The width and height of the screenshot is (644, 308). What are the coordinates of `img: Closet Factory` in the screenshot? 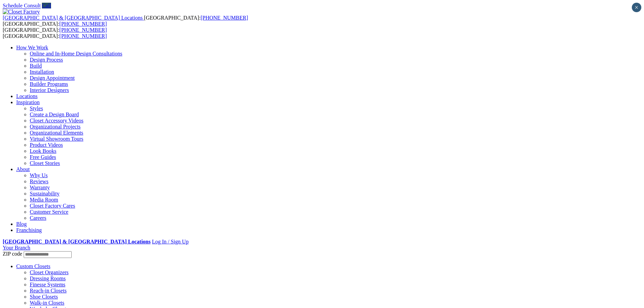 It's located at (21, 12).